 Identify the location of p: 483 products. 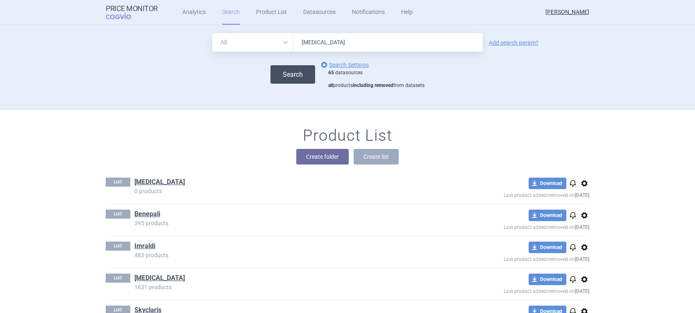
(289, 255).